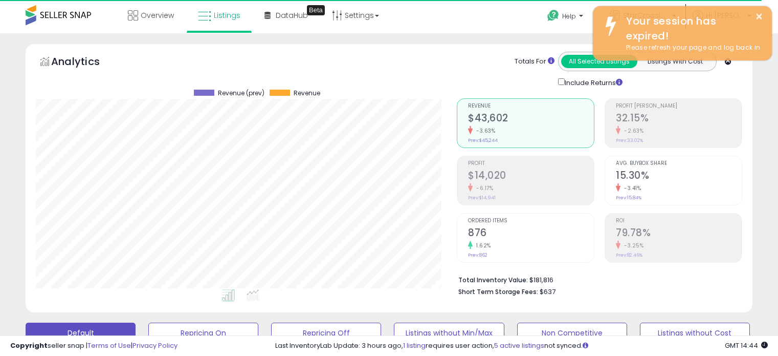  Describe the element at coordinates (157, 15) in the screenshot. I see `span: Overview` at that location.